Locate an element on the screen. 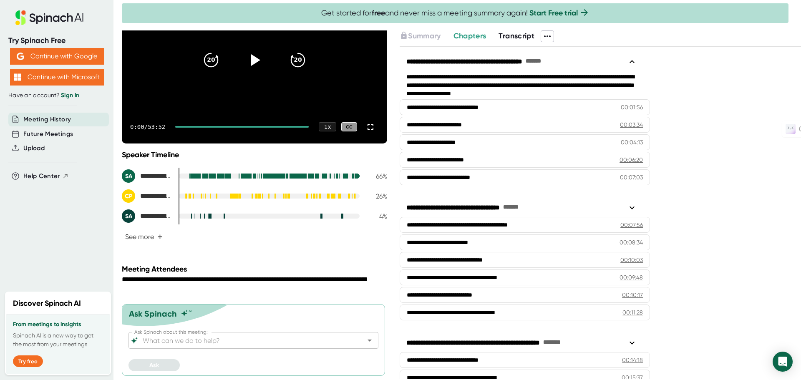  div: Ask Spinach is located at coordinates (153, 314).